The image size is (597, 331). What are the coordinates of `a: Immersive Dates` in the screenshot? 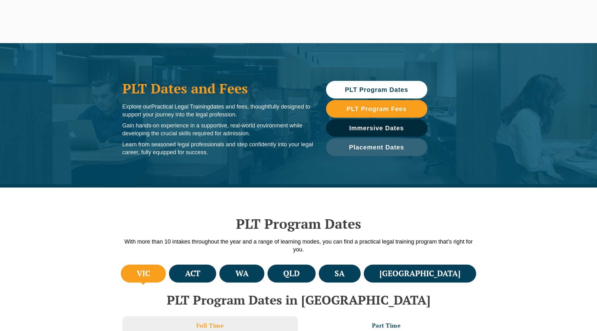 It's located at (377, 128).